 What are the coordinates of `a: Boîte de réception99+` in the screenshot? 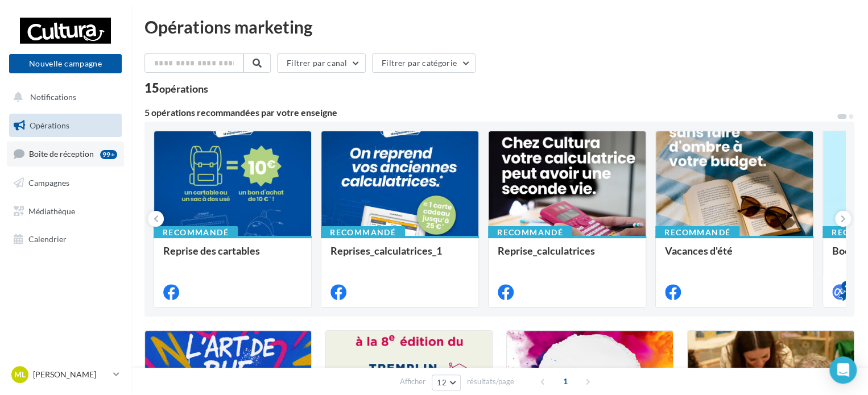 It's located at (65, 153).